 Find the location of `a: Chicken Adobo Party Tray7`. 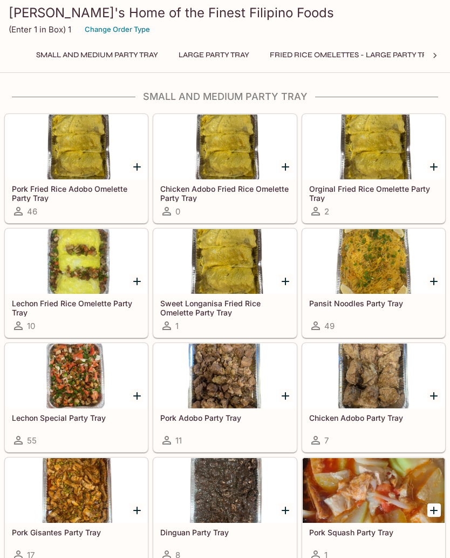

a: Chicken Adobo Party Tray7 is located at coordinates (374, 397).